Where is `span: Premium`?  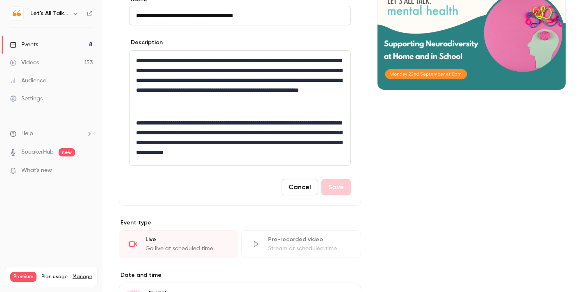
span: Premium is located at coordinates (23, 277).